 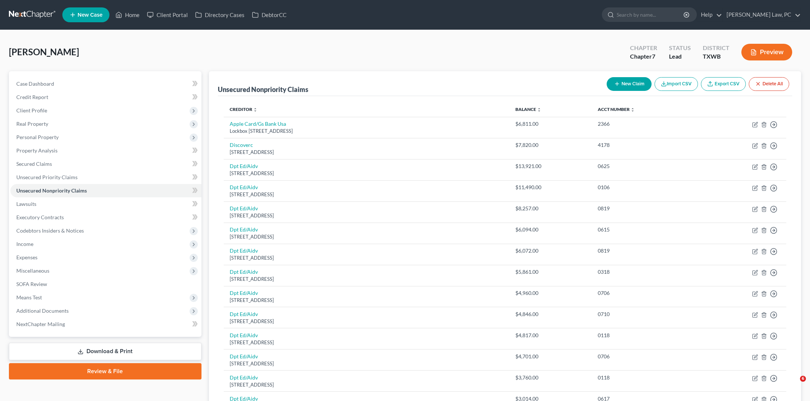 I want to click on div: 0106, so click(x=645, y=187).